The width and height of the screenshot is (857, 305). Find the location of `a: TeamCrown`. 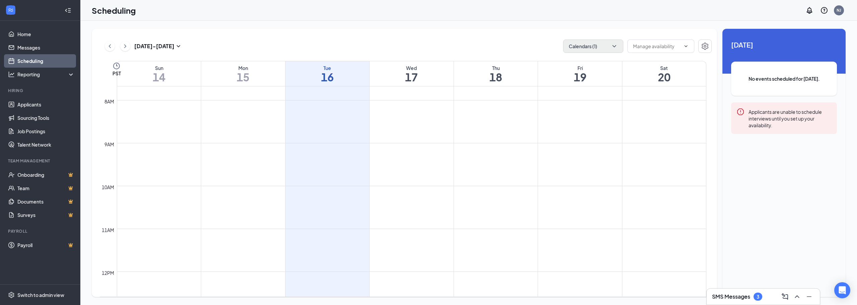

a: TeamCrown is located at coordinates (46, 188).